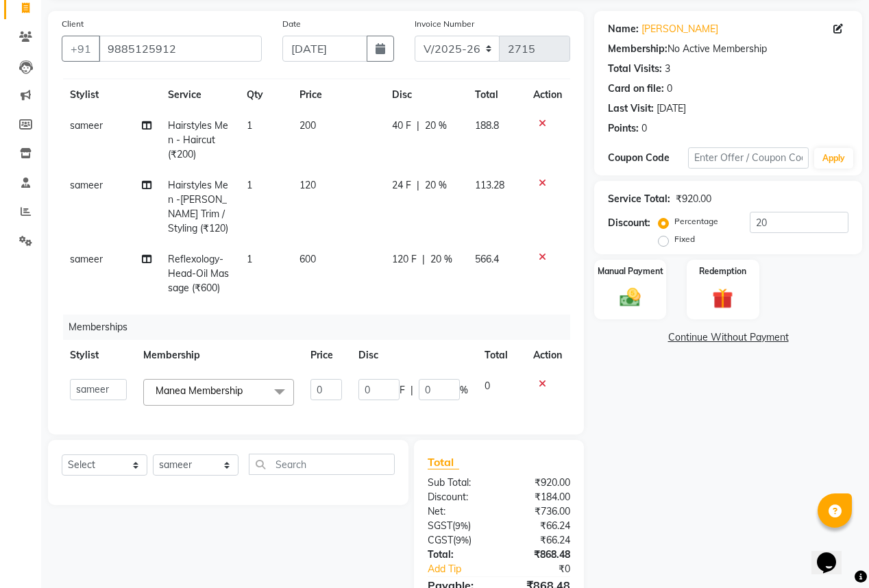 The height and width of the screenshot is (588, 869). I want to click on div: Points:, so click(623, 128).